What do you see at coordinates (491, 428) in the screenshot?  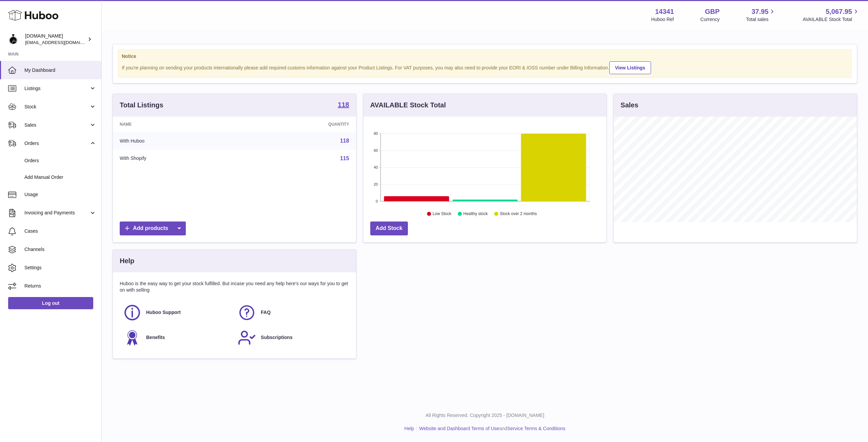 I see `li: and` at bounding box center [491, 428].